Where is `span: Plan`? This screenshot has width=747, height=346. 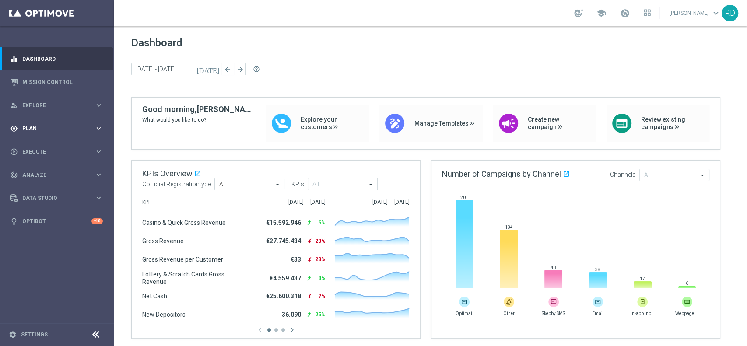
span: Plan is located at coordinates (58, 129).